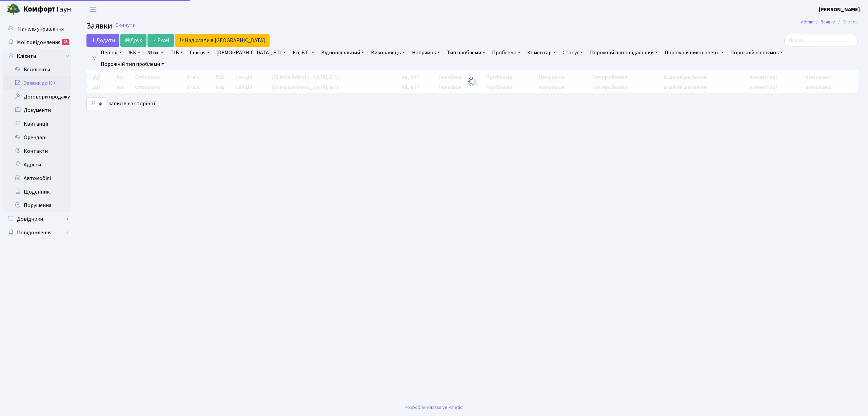 The height and width of the screenshot is (416, 868). Describe the element at coordinates (303, 53) in the screenshot. I see `a: Кв, БТІ` at that location.